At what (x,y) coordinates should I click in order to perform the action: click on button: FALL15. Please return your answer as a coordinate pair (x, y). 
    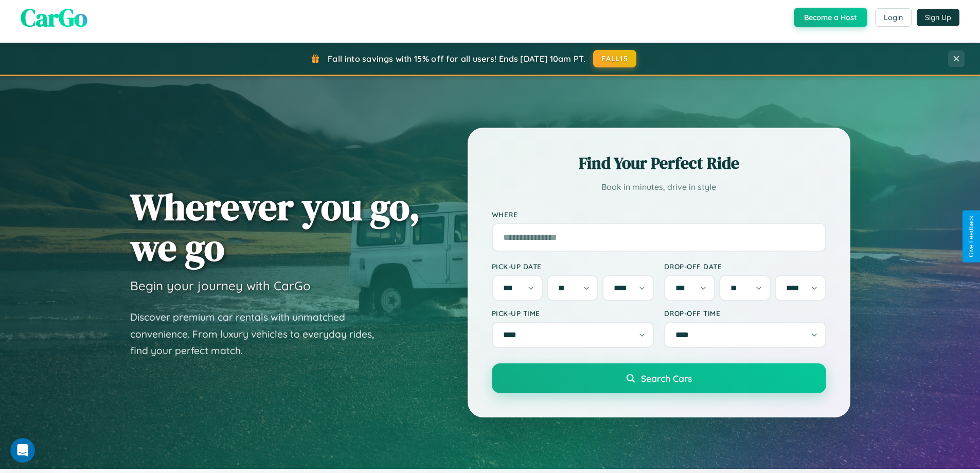
    Looking at the image, I should click on (615, 58).